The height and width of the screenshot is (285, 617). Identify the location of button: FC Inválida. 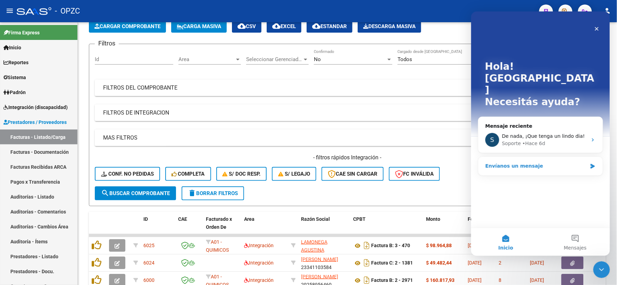
(414, 174).